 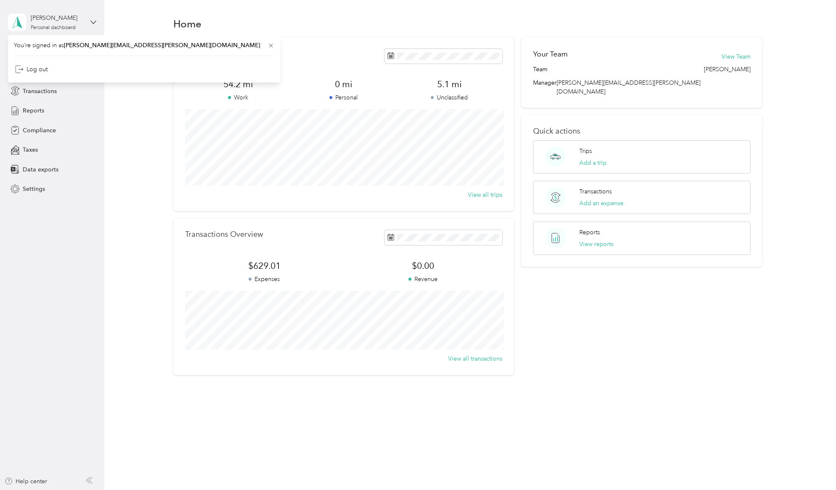 I want to click on button: Add a trip, so click(x=593, y=162).